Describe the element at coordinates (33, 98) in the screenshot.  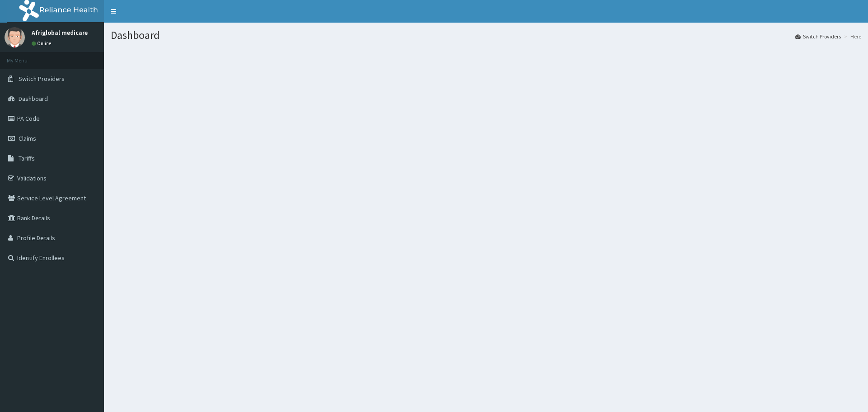
I see `span: Dashboard` at that location.